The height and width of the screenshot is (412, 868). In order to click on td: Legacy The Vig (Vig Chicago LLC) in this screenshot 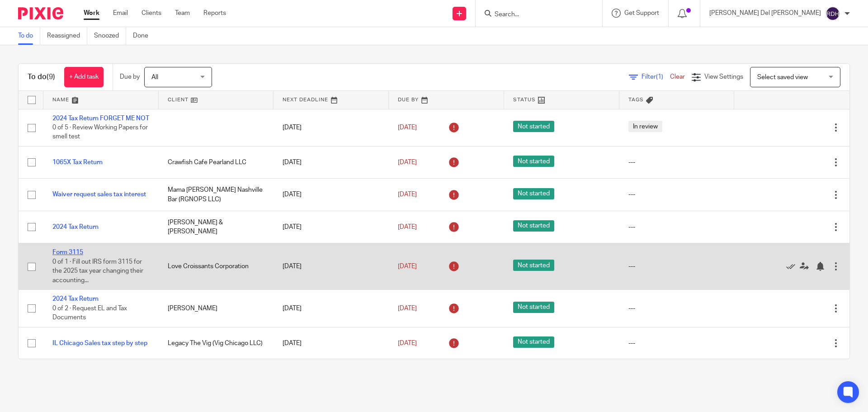, I will do `click(216, 343)`.